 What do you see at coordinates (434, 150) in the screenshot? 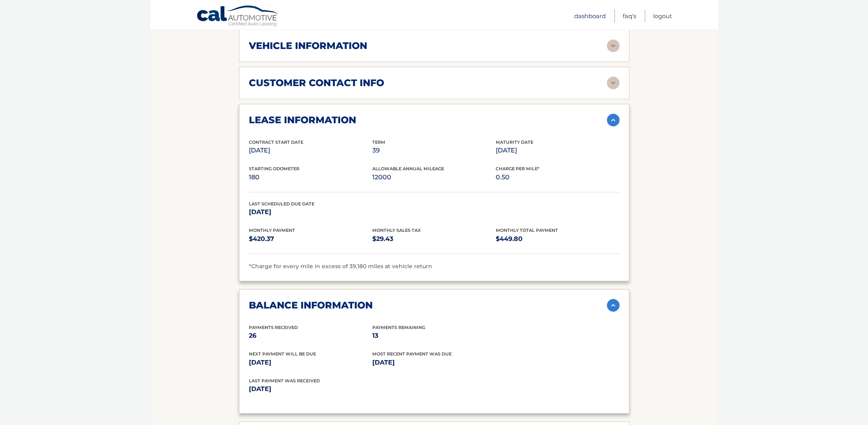
I see `p: 39` at bounding box center [434, 150].